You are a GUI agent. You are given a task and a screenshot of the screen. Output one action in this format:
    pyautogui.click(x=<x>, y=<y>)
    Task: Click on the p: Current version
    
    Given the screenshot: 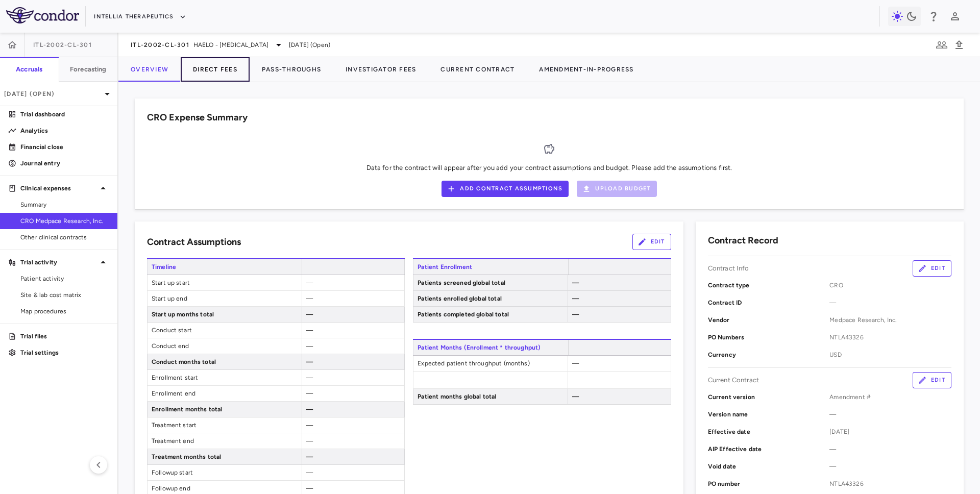 What is the action you would take?
    pyautogui.click(x=769, y=397)
    